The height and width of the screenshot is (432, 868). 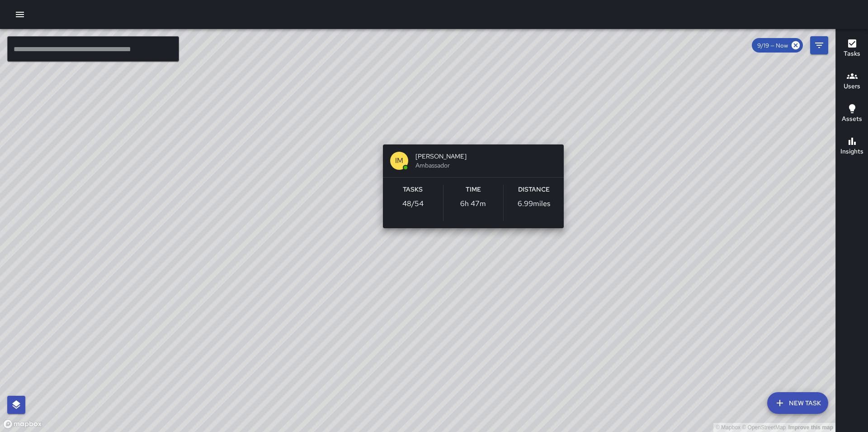 What do you see at coordinates (852, 152) in the screenshot?
I see `h6: Insights` at bounding box center [852, 152].